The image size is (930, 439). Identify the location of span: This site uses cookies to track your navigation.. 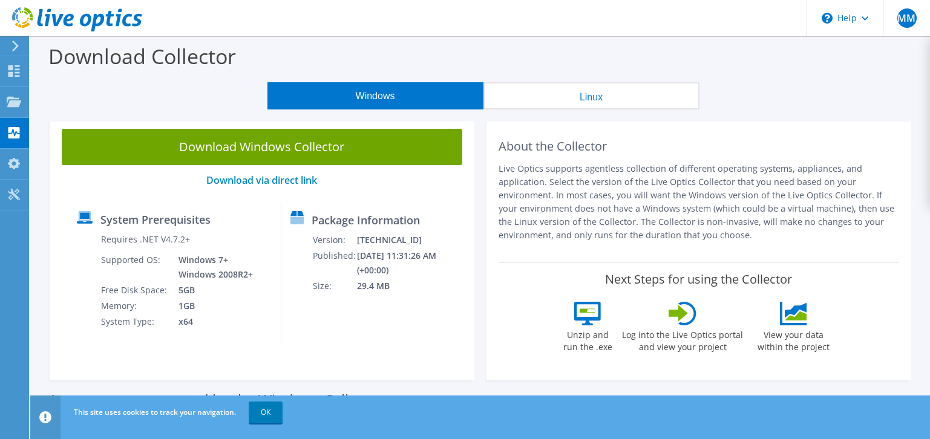
(155, 412).